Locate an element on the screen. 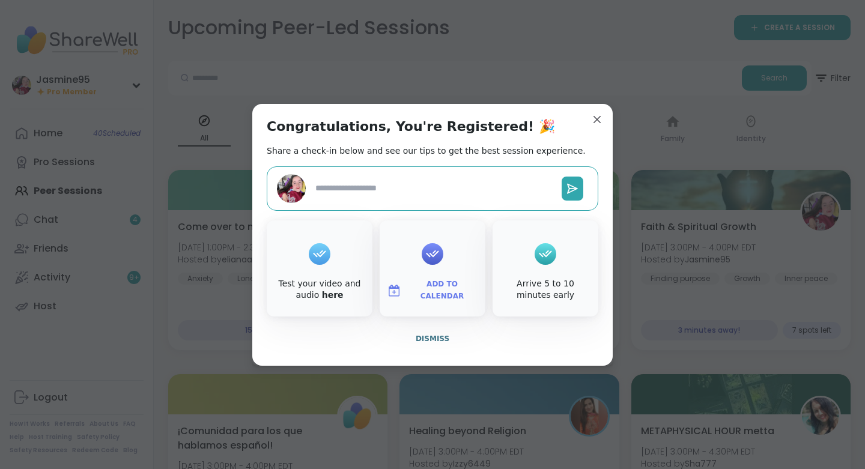 The image size is (865, 469). h1: Congratulations, You're Registered! 🎉 is located at coordinates (411, 127).